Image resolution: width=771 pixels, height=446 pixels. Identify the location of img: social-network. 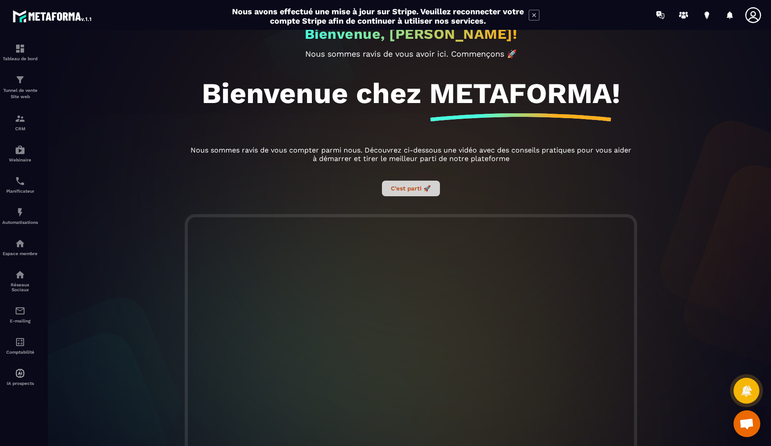
(20, 275).